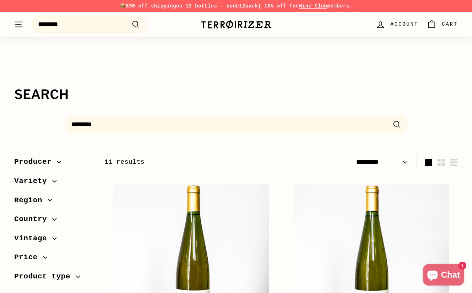  I want to click on p: 📦 on 12 bottles - code | 10% off for members., so click(236, 6).